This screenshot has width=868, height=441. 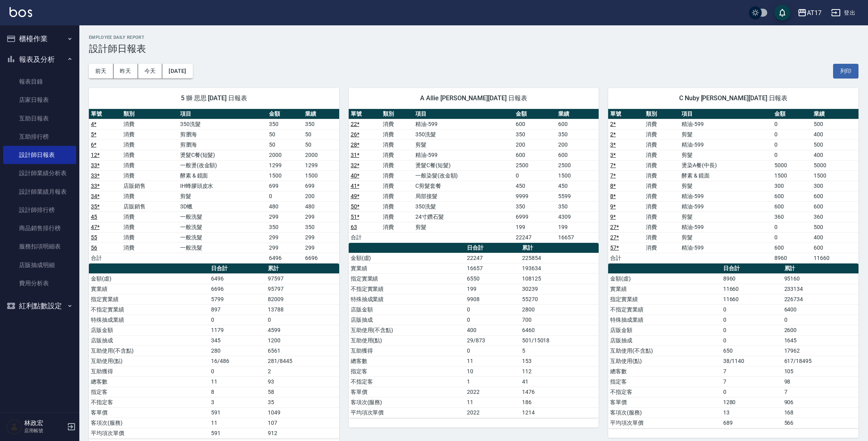 I want to click on th: 金額, so click(x=285, y=114).